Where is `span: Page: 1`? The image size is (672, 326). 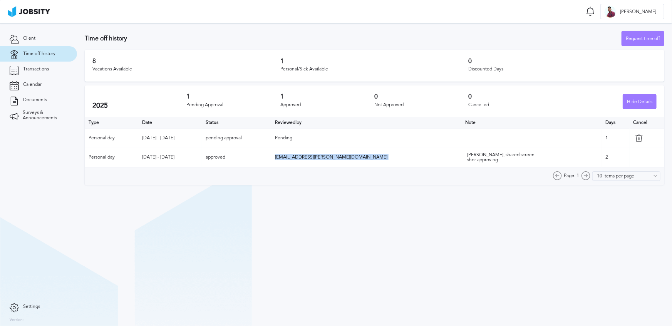
span: Page: 1 is located at coordinates (571, 176).